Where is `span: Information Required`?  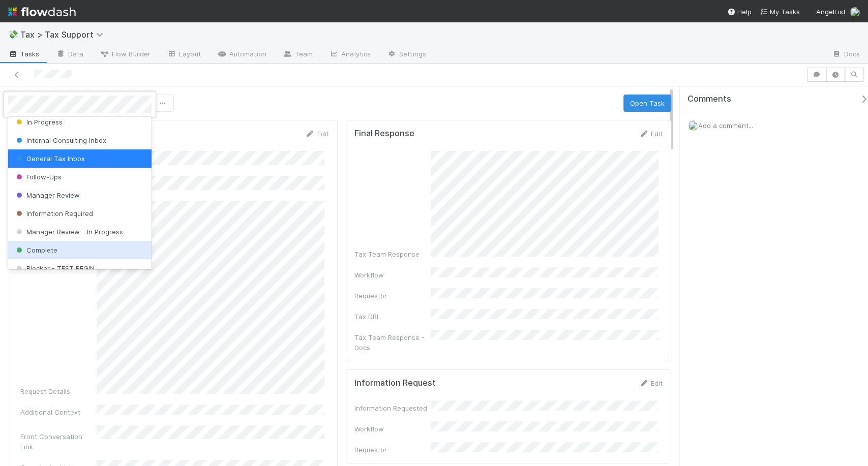
span: Information Required is located at coordinates (54, 213).